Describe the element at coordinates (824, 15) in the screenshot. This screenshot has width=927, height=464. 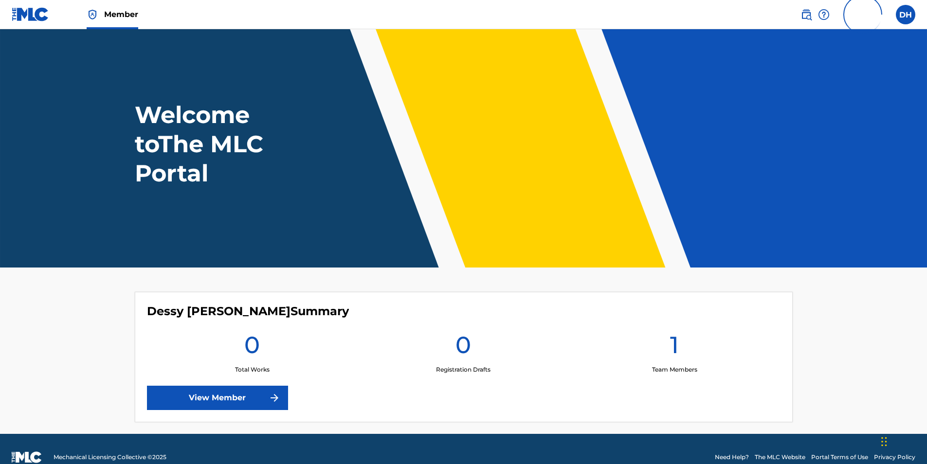
I see `img: help` at that location.